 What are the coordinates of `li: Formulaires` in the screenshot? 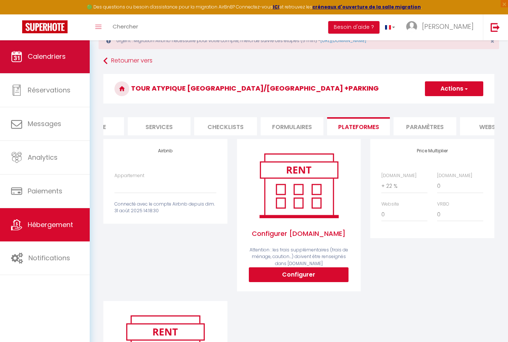 It's located at (292, 126).